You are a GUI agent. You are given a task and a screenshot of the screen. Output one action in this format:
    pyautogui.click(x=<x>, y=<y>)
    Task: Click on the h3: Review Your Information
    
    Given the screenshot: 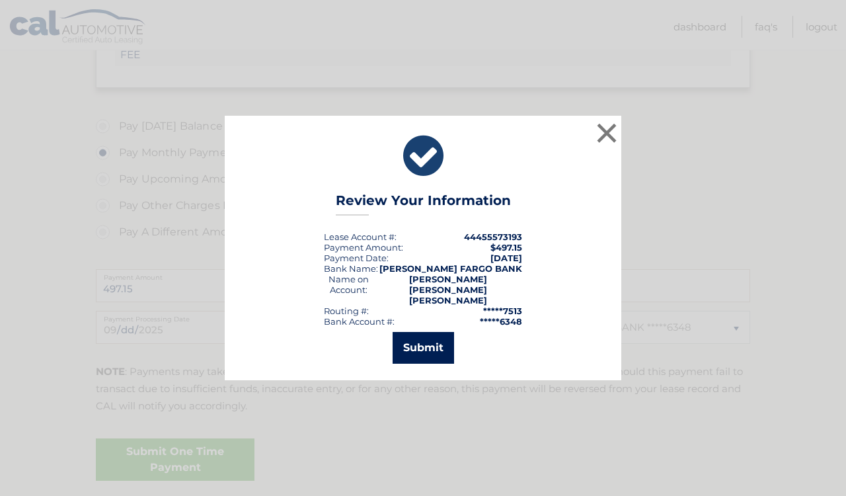 What is the action you would take?
    pyautogui.click(x=423, y=204)
    